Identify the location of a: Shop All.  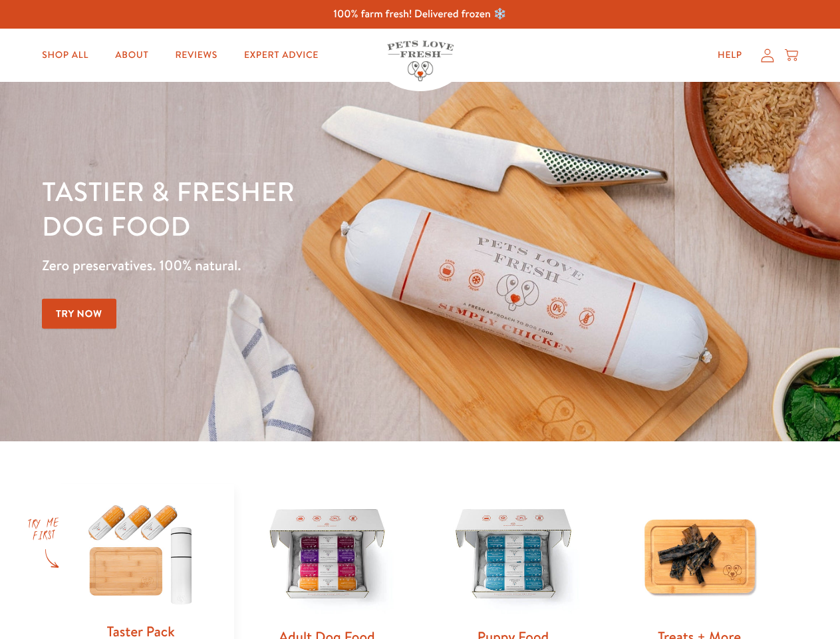
(65, 55).